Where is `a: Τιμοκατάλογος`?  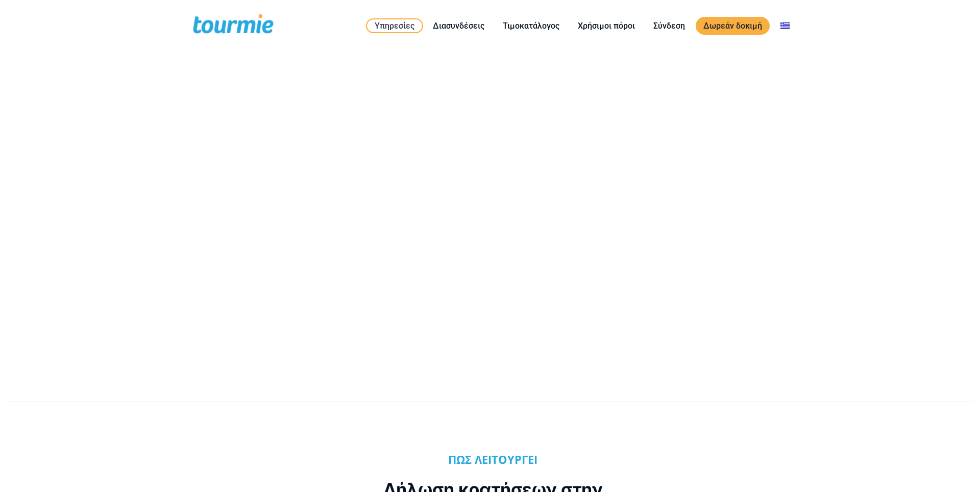 a: Τιμοκατάλογος is located at coordinates (531, 25).